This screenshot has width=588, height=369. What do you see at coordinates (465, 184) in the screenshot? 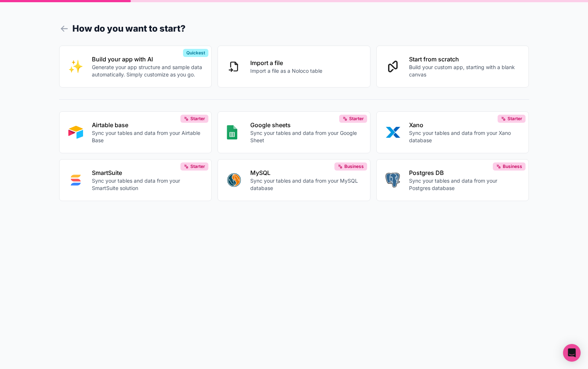
I see `p: Sync your tables and data from your Postgres database` at bounding box center [465, 184].